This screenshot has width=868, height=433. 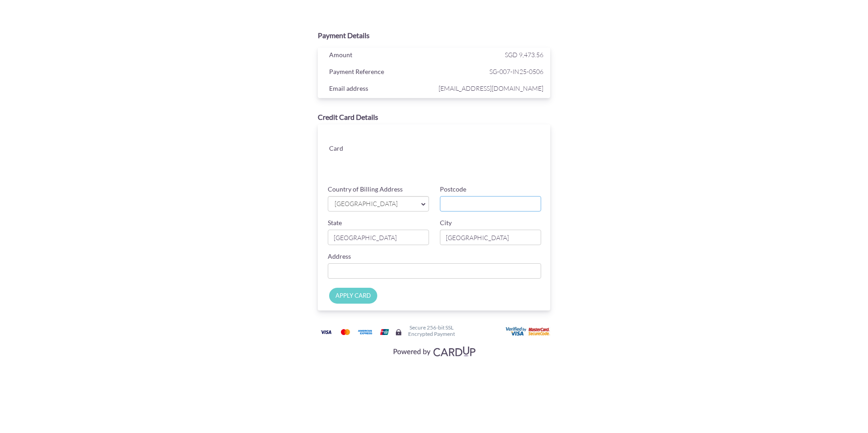 What do you see at coordinates (345, 332) in the screenshot?
I see `img: Mastercard` at bounding box center [345, 332].